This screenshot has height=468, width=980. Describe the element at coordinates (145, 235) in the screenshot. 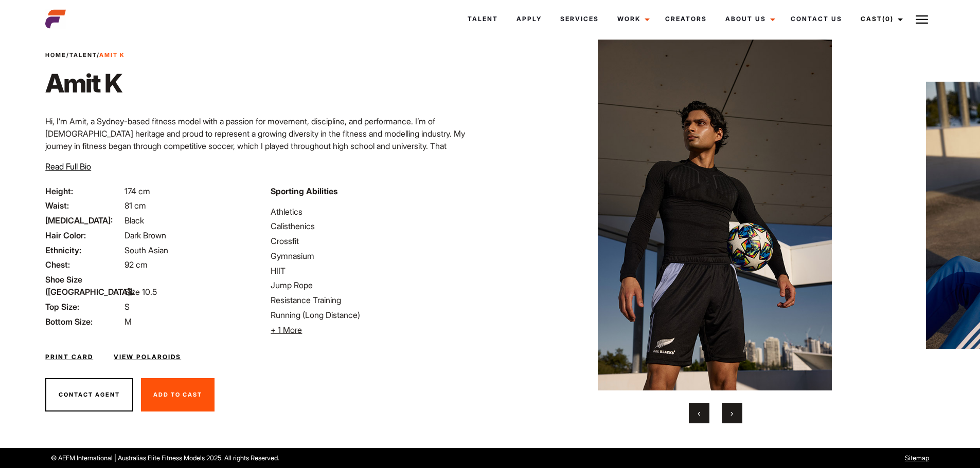

I see `span: Dark Brown` at that location.